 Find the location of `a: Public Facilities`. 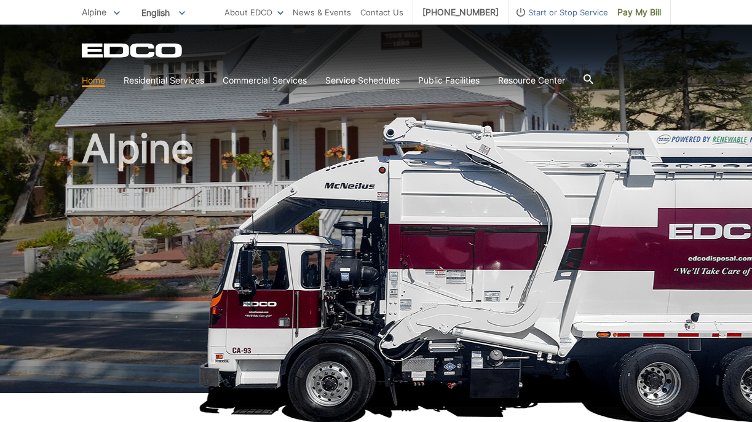

a: Public Facilities is located at coordinates (449, 81).